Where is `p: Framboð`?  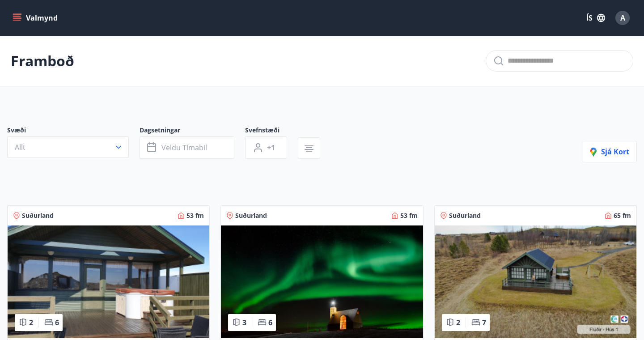 p: Framboð is located at coordinates (42, 61).